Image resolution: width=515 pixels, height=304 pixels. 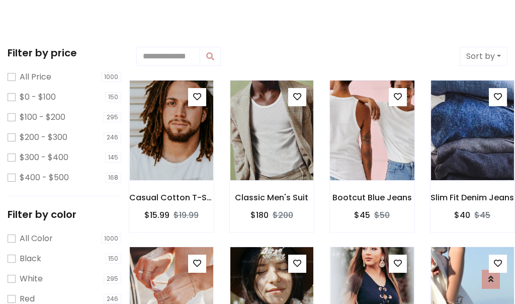 I want to click on button: Sort by, so click(x=483, y=56).